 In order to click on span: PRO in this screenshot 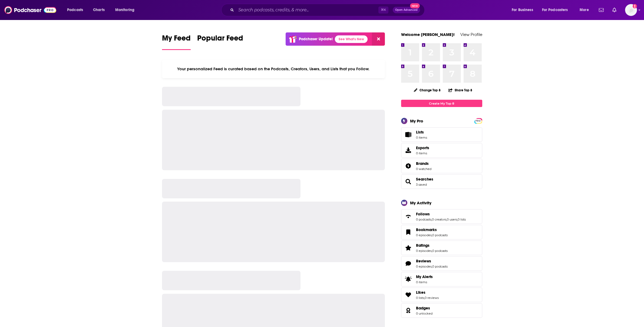, I will do `click(478, 121)`.